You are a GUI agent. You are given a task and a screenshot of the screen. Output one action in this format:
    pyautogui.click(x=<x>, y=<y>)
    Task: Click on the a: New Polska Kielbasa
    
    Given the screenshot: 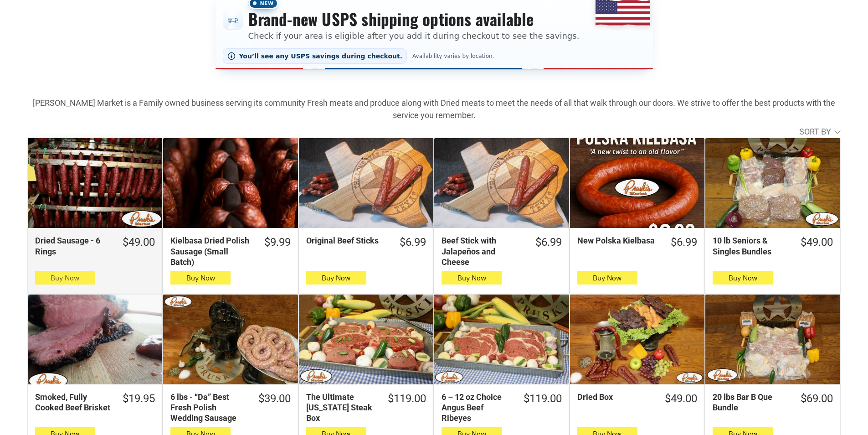 What is the action you would take?
    pyautogui.click(x=637, y=183)
    